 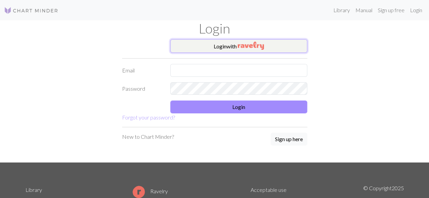 I want to click on img: Ravelry logo, so click(x=139, y=192).